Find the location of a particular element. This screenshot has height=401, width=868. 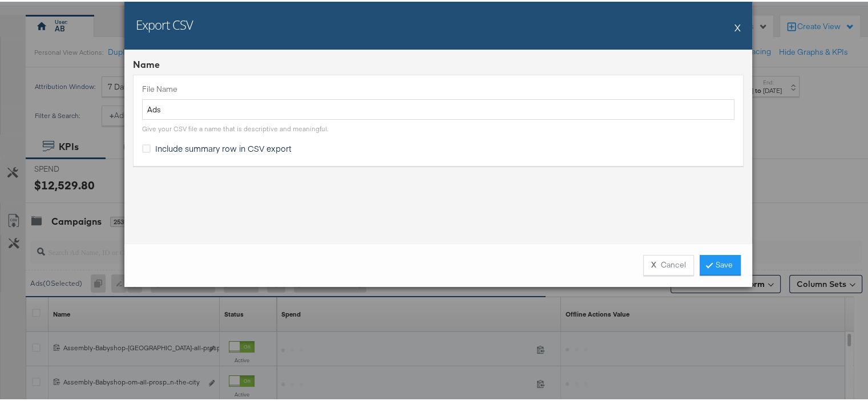

button: X is located at coordinates (737, 26).